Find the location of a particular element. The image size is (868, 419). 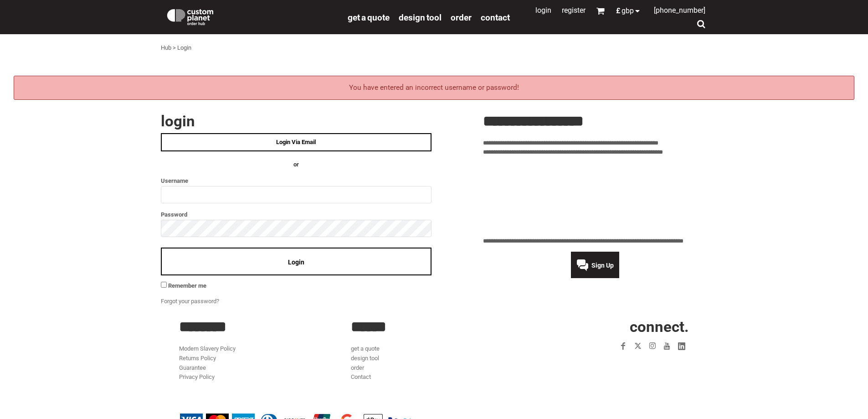

span: Contact is located at coordinates (495, 17).